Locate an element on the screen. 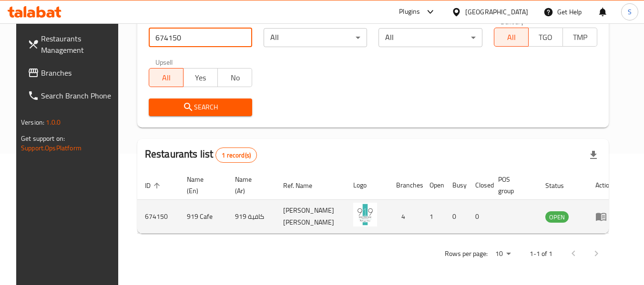 This screenshot has height=285, width=644. td: 674150 is located at coordinates (158, 217).